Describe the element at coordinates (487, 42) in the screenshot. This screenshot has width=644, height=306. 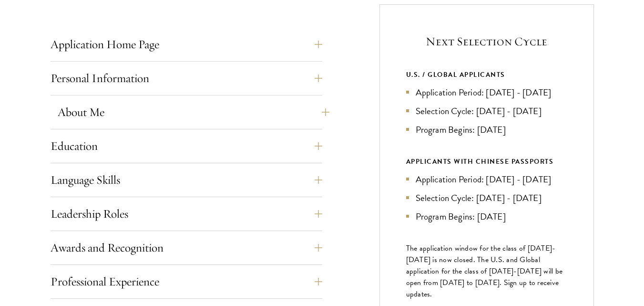
I see `h5: Next Selection Cycle` at that location.